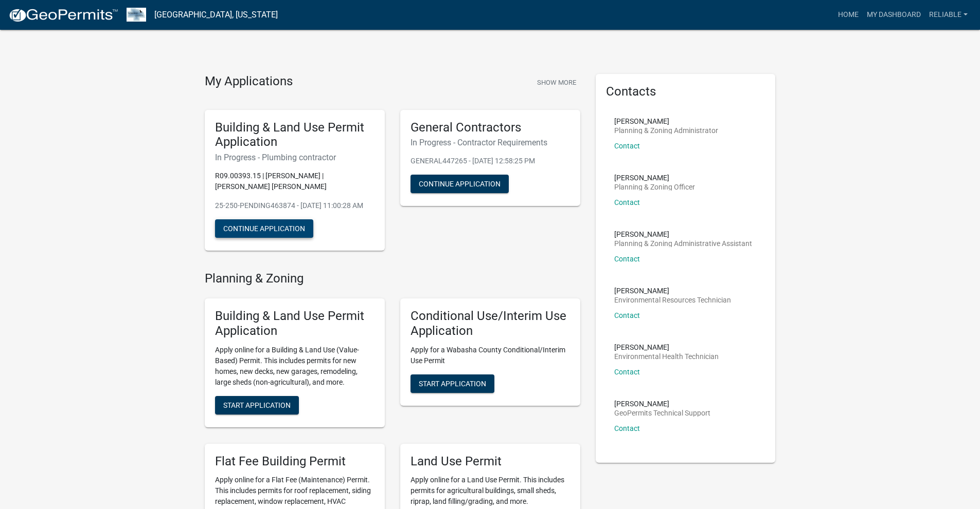  What do you see at coordinates (136, 14) in the screenshot?
I see `img: Wabasha County, Minnesota` at bounding box center [136, 14].